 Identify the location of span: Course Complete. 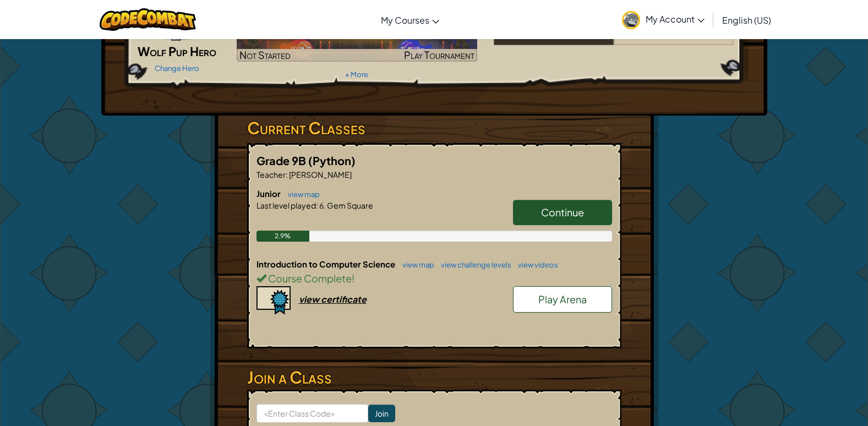
(309, 278).